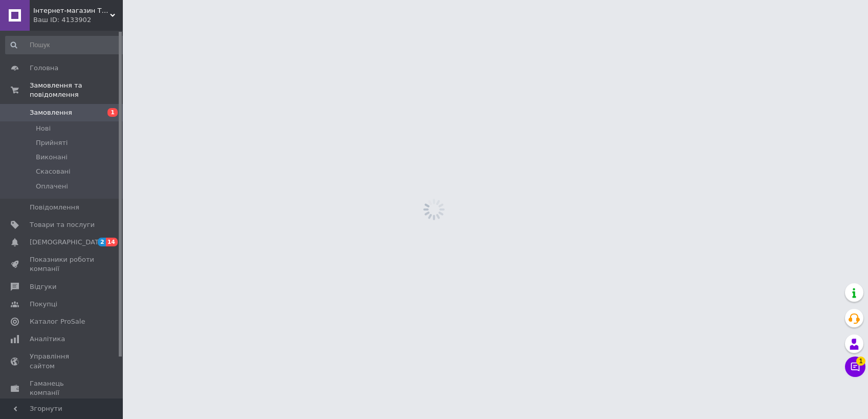 The width and height of the screenshot is (868, 419). Describe the element at coordinates (44, 68) in the screenshot. I see `span: Головна` at that location.